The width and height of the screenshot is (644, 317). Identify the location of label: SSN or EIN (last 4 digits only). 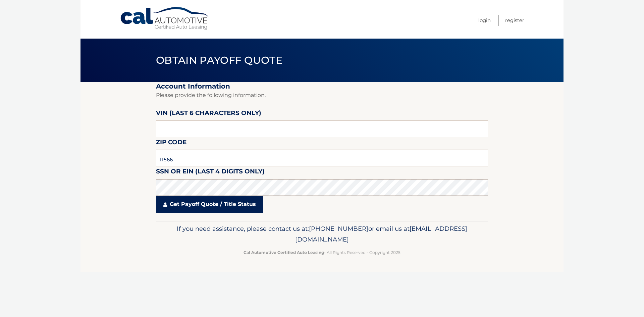
(210, 173).